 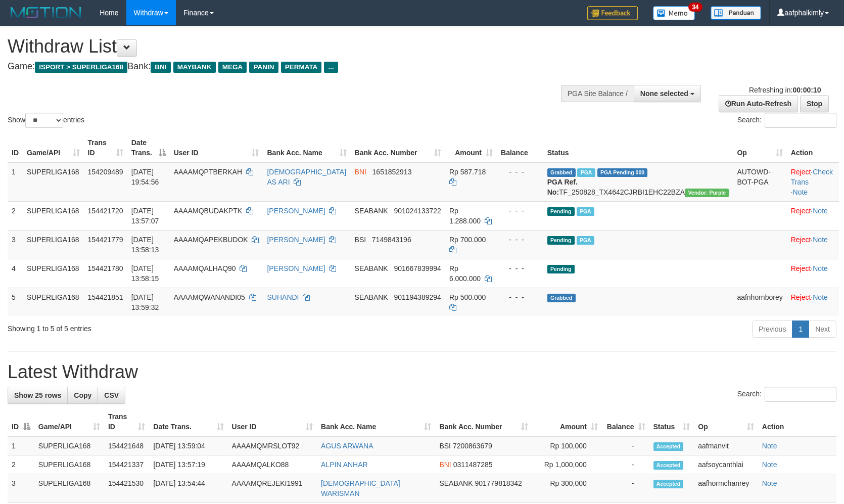 What do you see at coordinates (372, 269) in the screenshot?
I see `span: SEABANK` at bounding box center [372, 269].